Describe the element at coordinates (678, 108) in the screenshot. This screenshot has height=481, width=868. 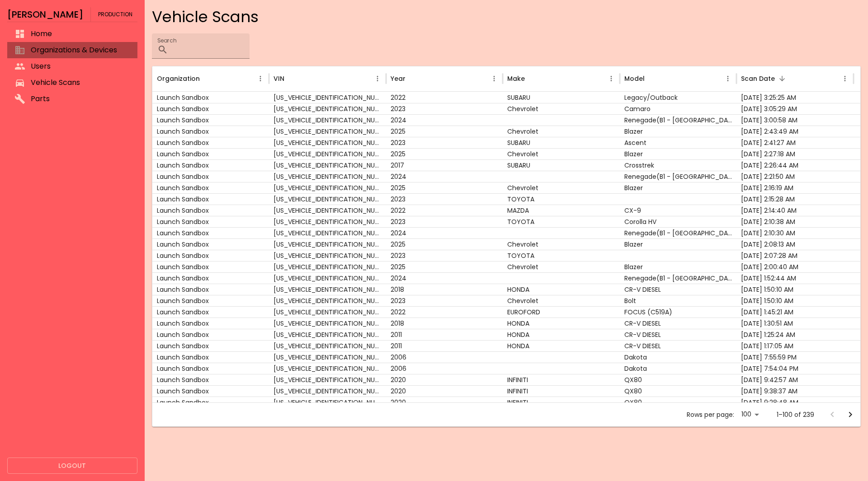
I see `div: Camaro` at that location.